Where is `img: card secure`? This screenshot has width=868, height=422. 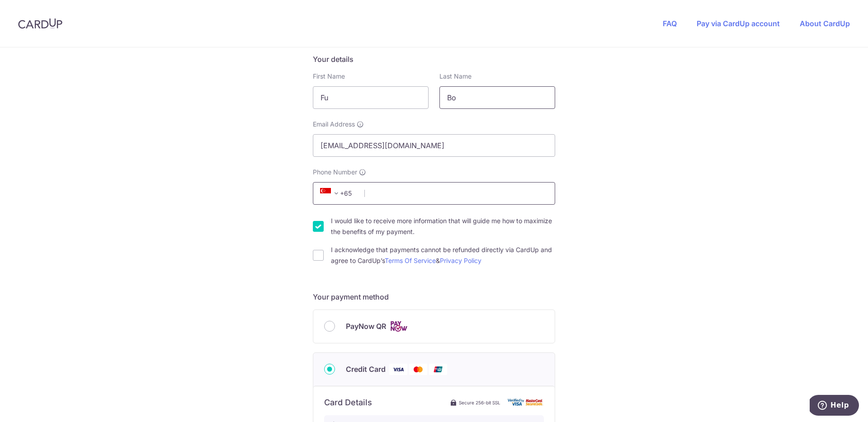 img: card secure is located at coordinates (526, 402).